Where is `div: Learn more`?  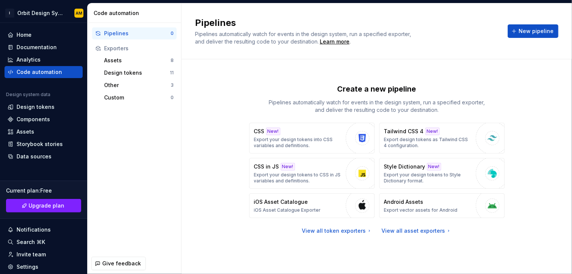 div: Learn more is located at coordinates (335, 42).